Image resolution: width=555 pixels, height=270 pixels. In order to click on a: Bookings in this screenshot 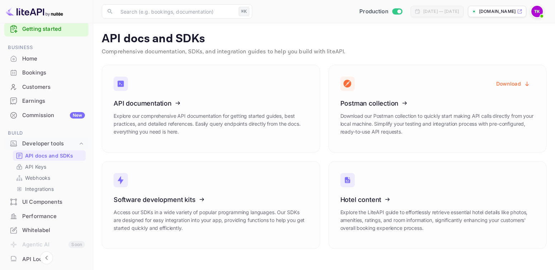, I will do `click(46, 72)`.